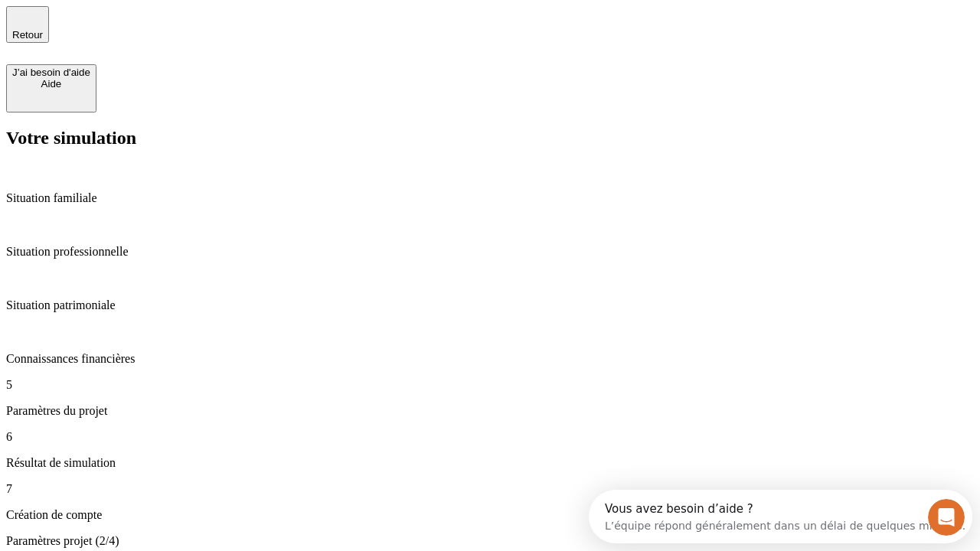 The width and height of the screenshot is (980, 551). Describe the element at coordinates (213, 27) in the screenshot. I see `div: Ouvrir le Messenger Intercom` at that location.